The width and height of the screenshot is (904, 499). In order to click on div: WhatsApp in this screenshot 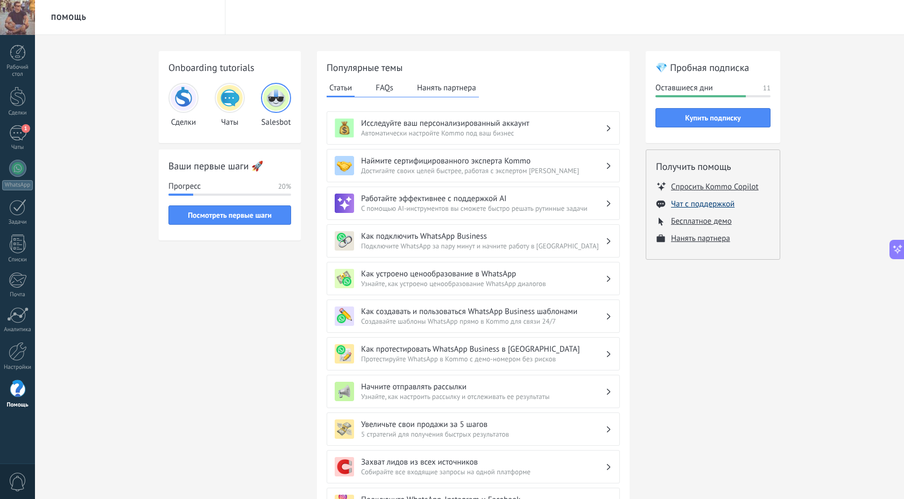, I will do `click(17, 185)`.